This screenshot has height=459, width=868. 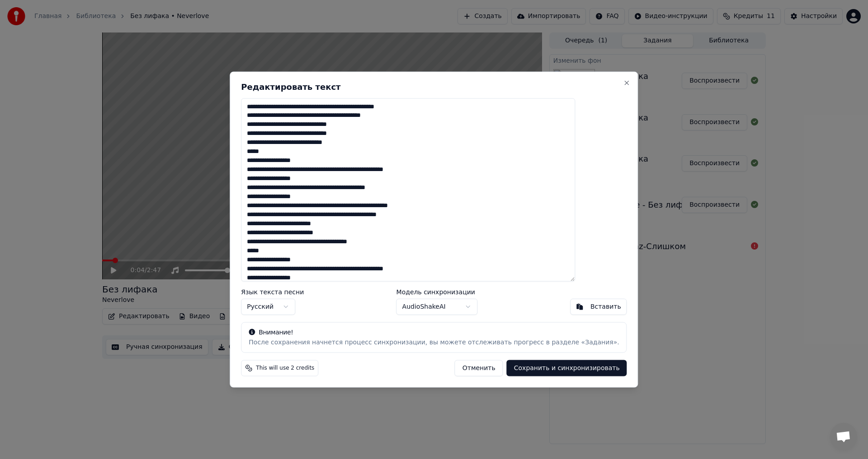 I want to click on label: Язык текста песни, so click(x=272, y=292).